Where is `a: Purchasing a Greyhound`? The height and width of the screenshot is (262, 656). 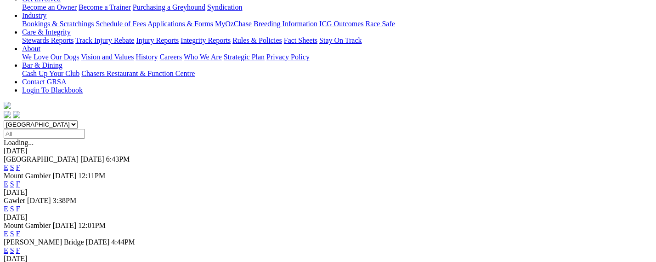 a: Purchasing a Greyhound is located at coordinates (169, 7).